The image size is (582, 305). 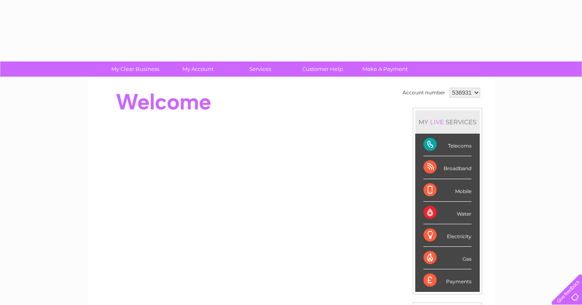 What do you see at coordinates (260, 69) in the screenshot?
I see `a: Services` at bounding box center [260, 69].